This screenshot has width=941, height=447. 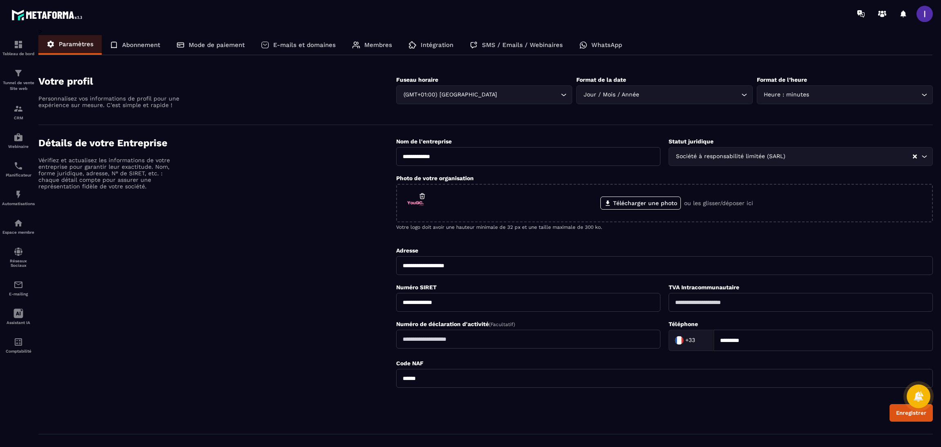 What do you see at coordinates (417, 80) in the screenshot?
I see `label: Fuseau horaire` at bounding box center [417, 80].